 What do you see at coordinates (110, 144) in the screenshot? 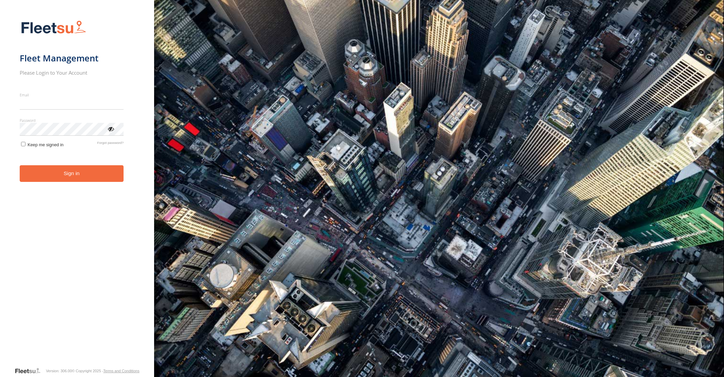
I see `a: Forgot password?` at bounding box center [110, 144].